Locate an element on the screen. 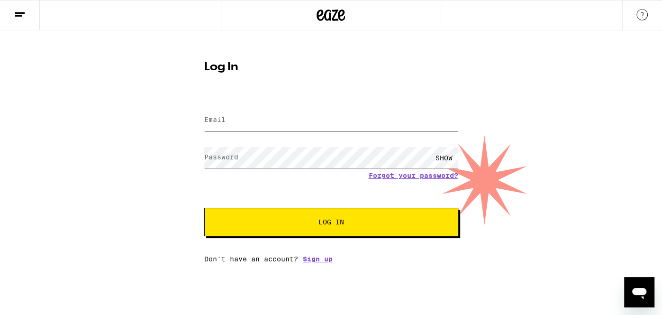  label: Password is located at coordinates (221, 157).